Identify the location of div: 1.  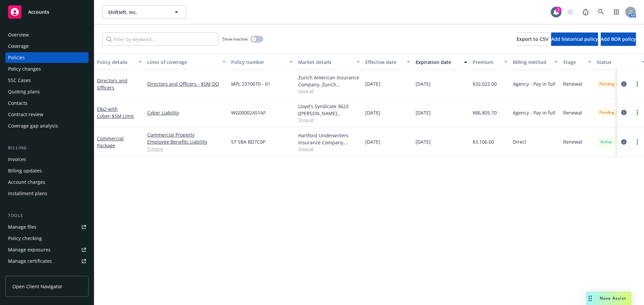
(558, 10).